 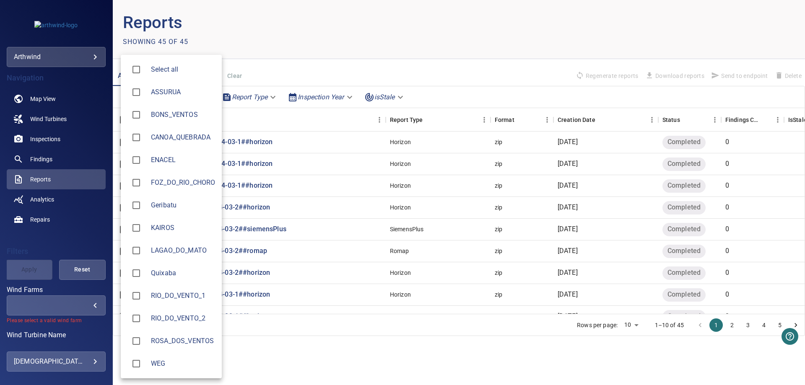 I want to click on div: Wind Farms FOZ_DO_RIO_CHORO, so click(x=183, y=183).